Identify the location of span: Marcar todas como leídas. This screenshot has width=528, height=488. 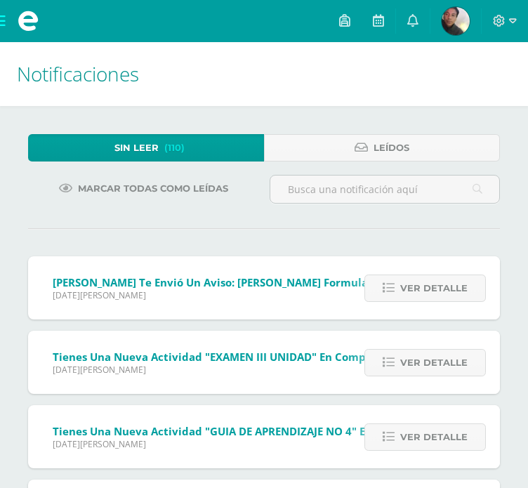
(153, 188).